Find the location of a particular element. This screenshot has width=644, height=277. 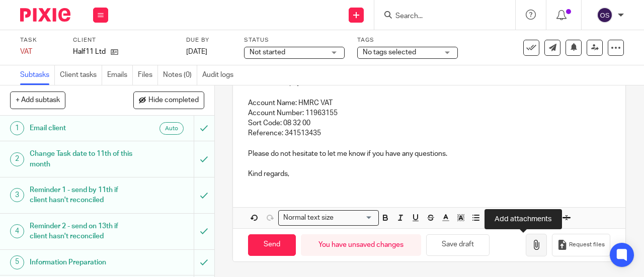

button: Hide completed is located at coordinates (169, 100).